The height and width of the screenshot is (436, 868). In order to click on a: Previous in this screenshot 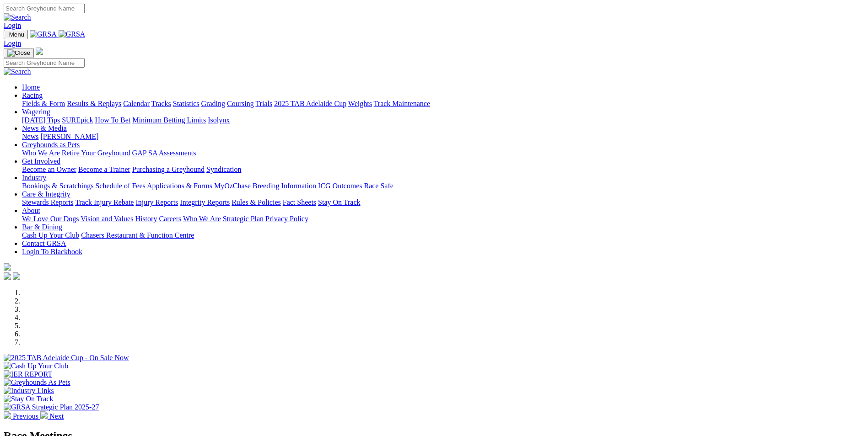, I will do `click(22, 416)`.